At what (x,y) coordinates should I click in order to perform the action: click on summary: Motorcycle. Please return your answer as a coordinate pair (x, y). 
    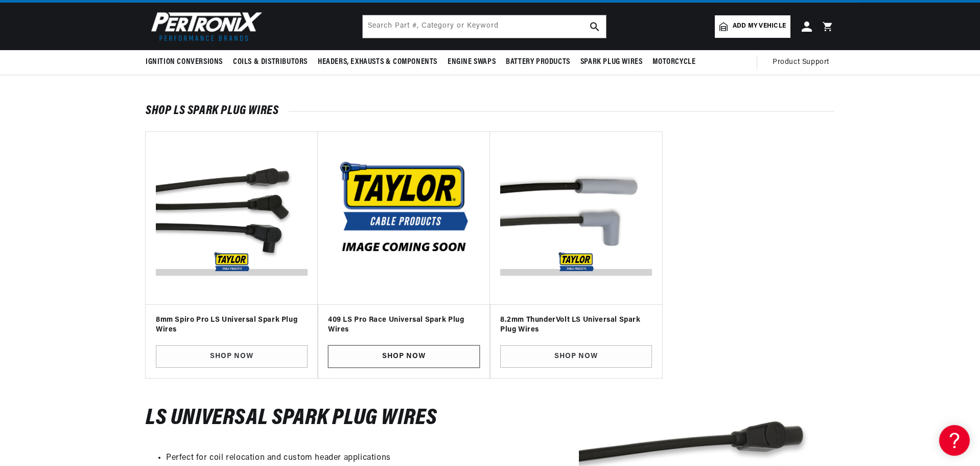
    Looking at the image, I should click on (674, 62).